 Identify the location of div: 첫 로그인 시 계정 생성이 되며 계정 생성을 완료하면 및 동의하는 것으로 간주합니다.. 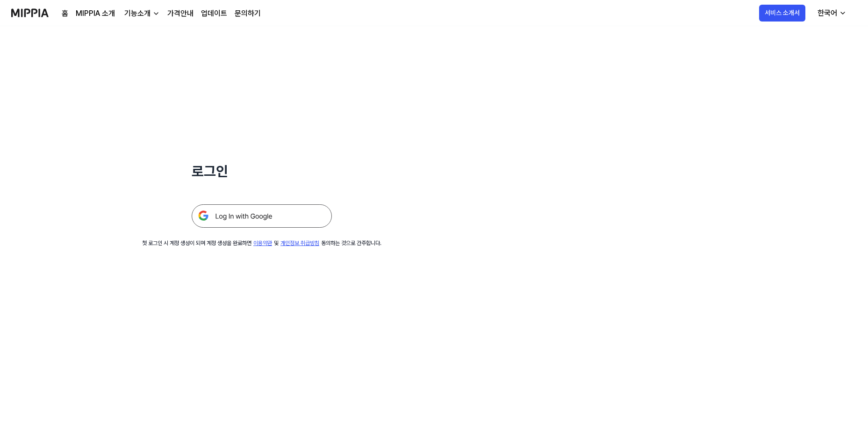
(262, 243).